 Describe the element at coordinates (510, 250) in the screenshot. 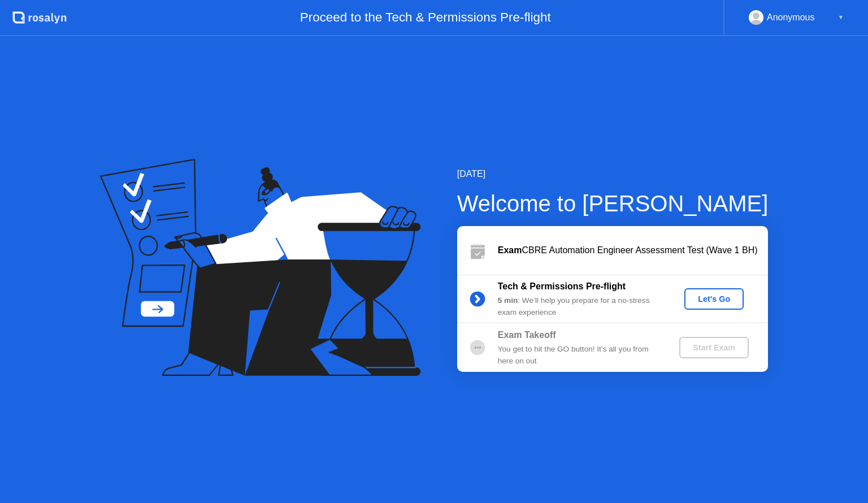

I see `b: Exam` at that location.